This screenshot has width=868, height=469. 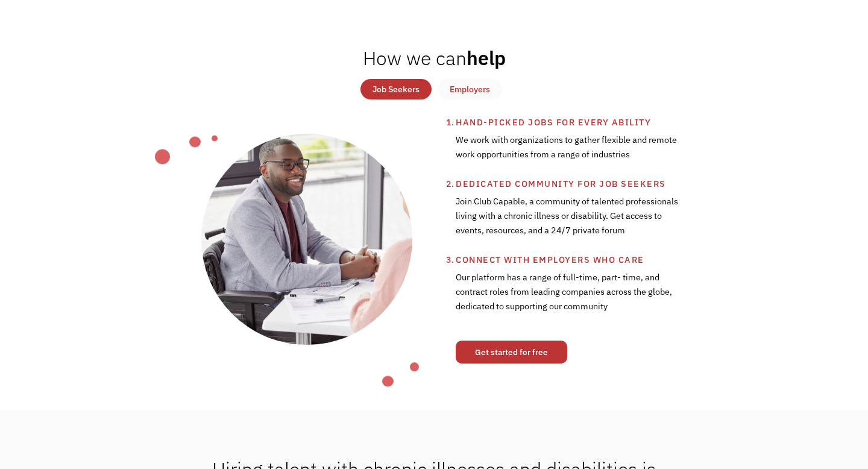 What do you see at coordinates (396, 89) in the screenshot?
I see `div: Job Seekers` at bounding box center [396, 89].